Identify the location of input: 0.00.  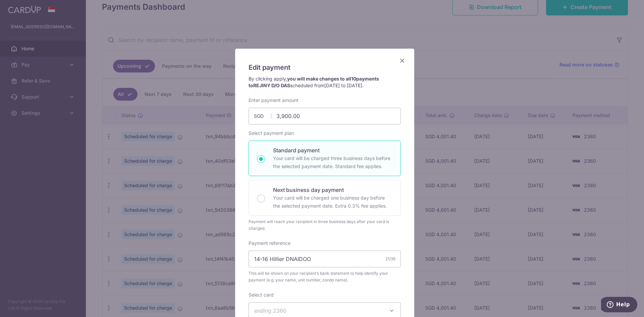
(325, 116).